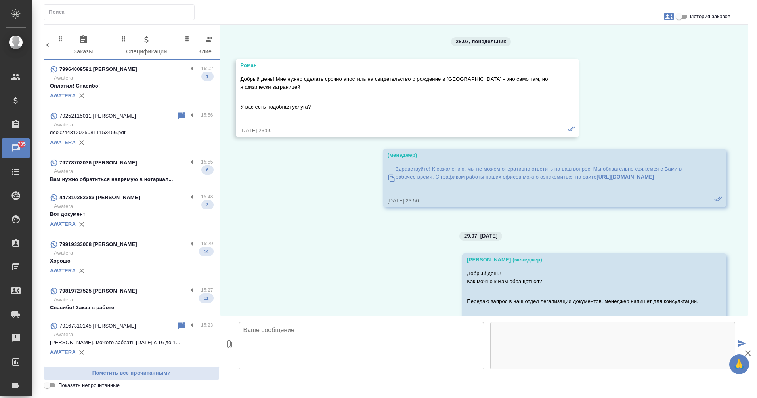  I want to click on p: Вот документ, so click(132, 214).